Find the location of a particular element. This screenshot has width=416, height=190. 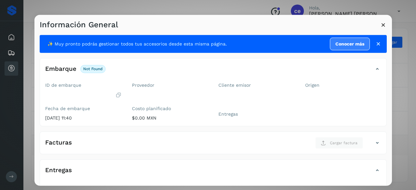

label: Proveedor is located at coordinates (170, 85).